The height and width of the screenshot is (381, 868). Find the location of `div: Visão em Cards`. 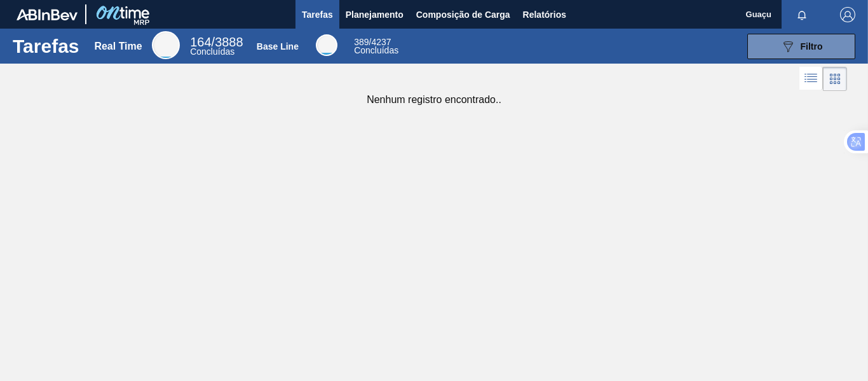

div: Visão em Cards is located at coordinates (835, 79).